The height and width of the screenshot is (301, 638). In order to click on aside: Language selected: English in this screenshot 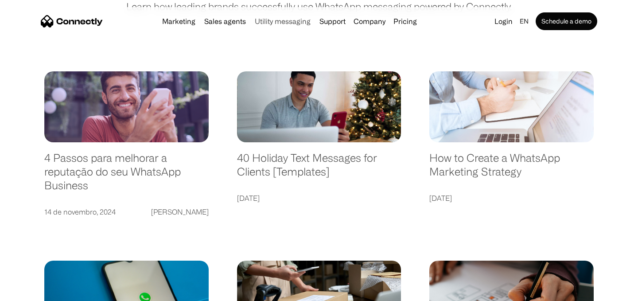, I will do `click(31, 291)`.